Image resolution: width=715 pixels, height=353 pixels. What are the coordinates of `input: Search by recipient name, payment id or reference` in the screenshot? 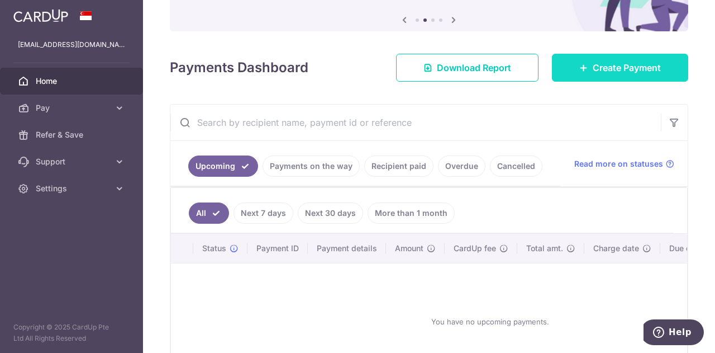 It's located at (416, 122).